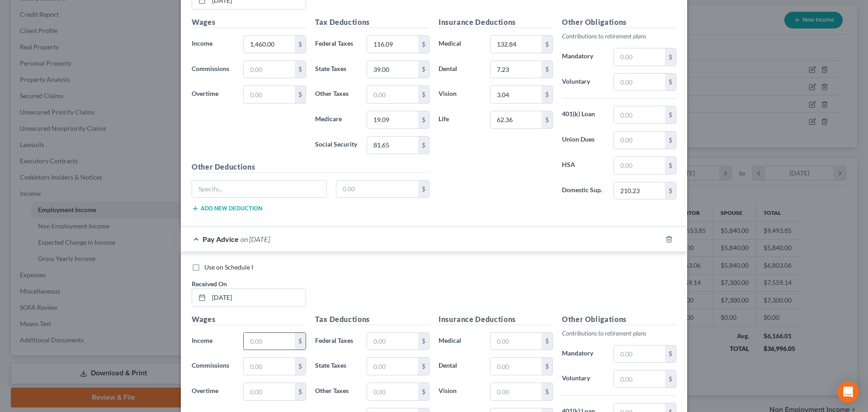  What do you see at coordinates (311, 167) in the screenshot?
I see `h5: Other Deductions` at bounding box center [311, 167].